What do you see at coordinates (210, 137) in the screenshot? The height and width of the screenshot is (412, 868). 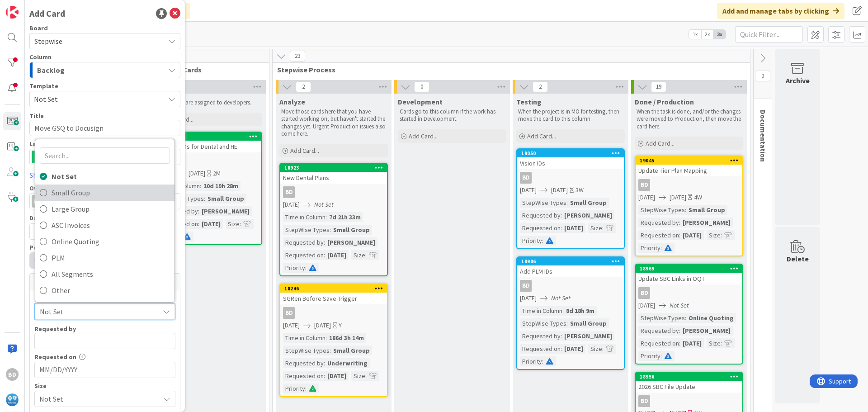 I see `div: 19006` at bounding box center [210, 137].